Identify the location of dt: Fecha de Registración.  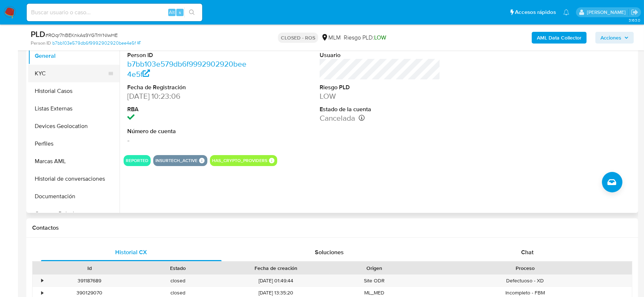
(187, 87).